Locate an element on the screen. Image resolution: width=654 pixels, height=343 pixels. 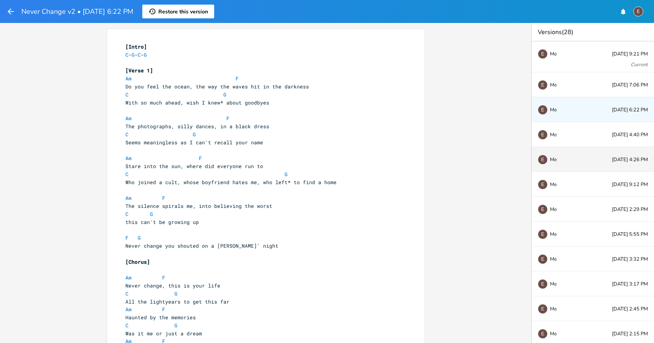
span: Seems meaningless as I can't recall your name is located at coordinates (194, 142).